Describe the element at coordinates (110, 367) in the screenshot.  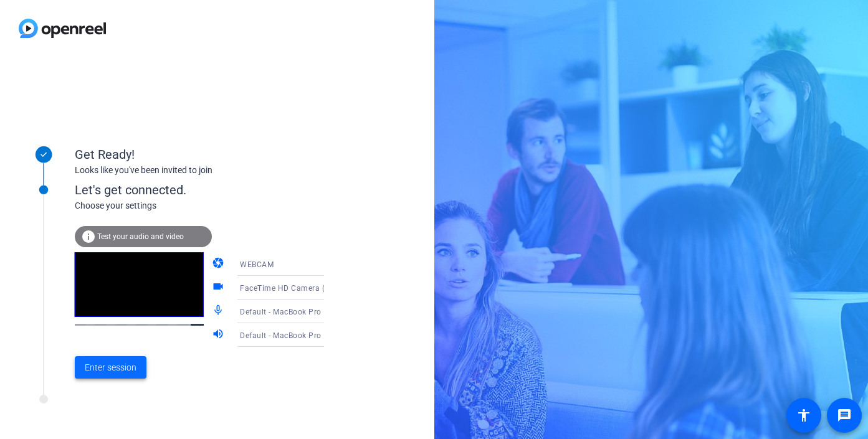
I see `button: Enter session` at that location.